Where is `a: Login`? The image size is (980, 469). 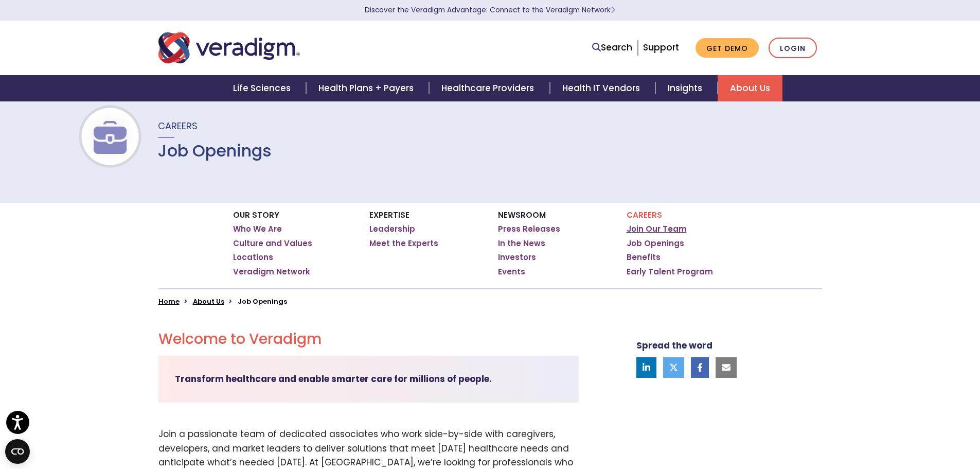 a: Login is located at coordinates (793, 48).